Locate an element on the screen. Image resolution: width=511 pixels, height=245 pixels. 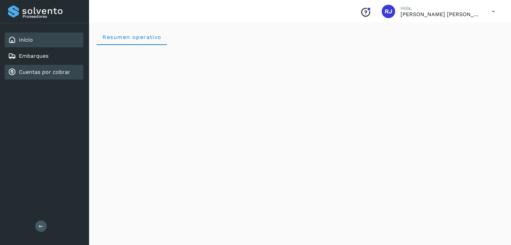
p: Proveedores is located at coordinates (51, 16).